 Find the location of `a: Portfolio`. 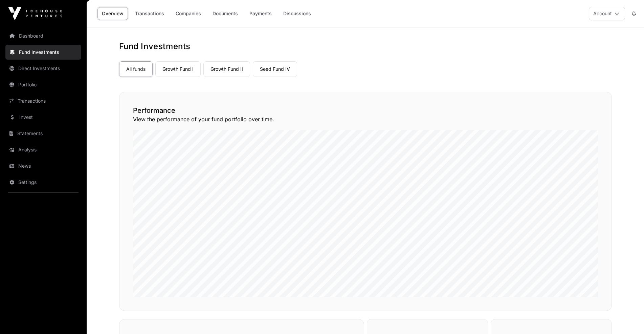

a: Portfolio is located at coordinates (43, 85).